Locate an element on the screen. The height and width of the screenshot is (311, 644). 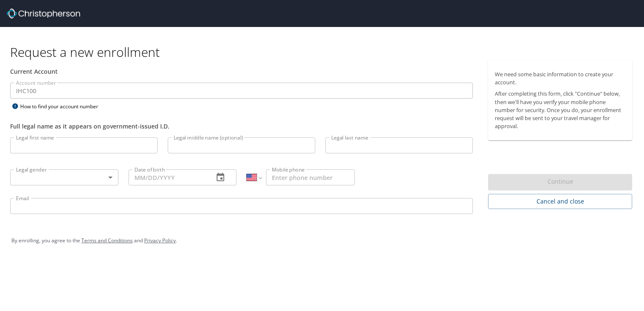
p: We need some basic information to create your account. is located at coordinates (560, 79).